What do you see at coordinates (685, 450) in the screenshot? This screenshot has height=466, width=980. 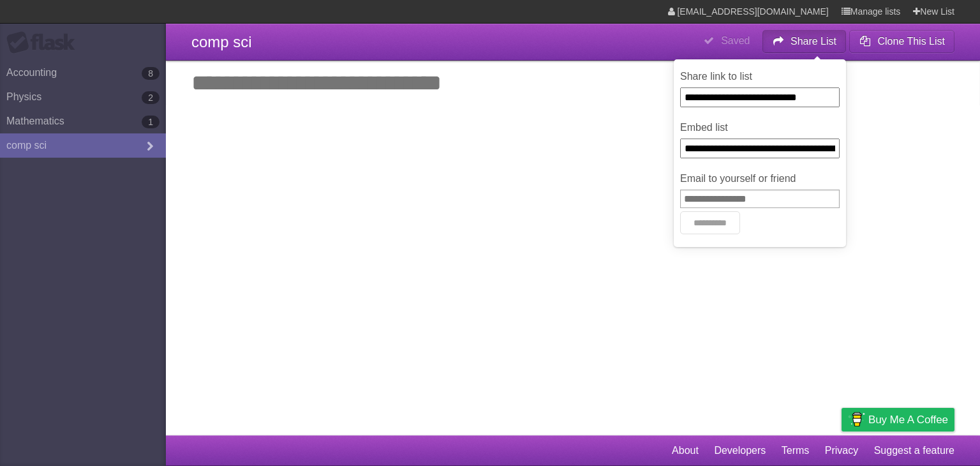 I see `a: About` at bounding box center [685, 450].